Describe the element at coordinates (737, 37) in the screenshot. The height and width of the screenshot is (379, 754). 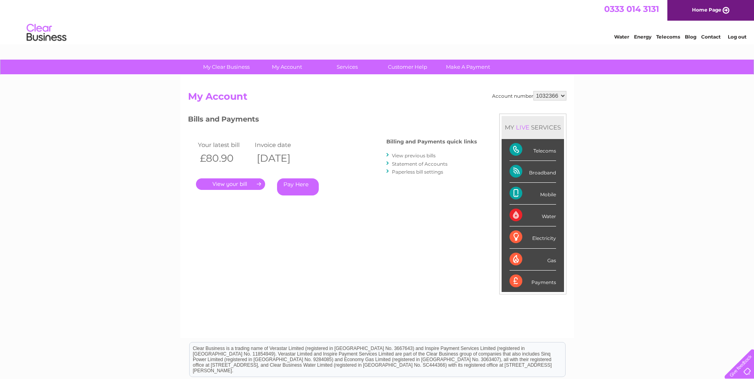
I see `a: Log out` at that location.